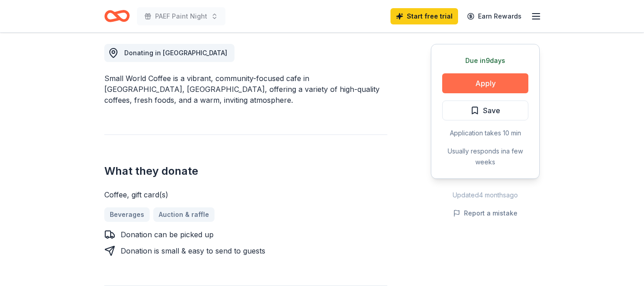  What do you see at coordinates (181, 16) in the screenshot?
I see `button: PAEF Paint Night` at bounding box center [181, 16].